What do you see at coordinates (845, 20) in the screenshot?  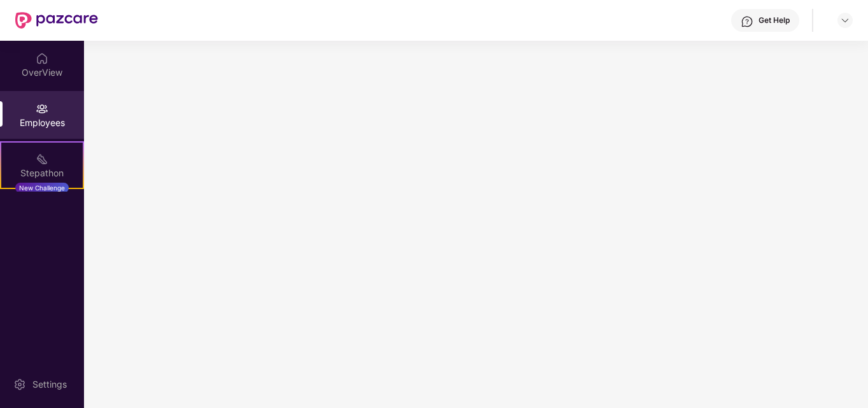 I see `img: svg+xml;base64,PHN2ZyBpZD0iRHJvcGRvd24tMzJ4MzIiIHhtbG5zPSJodHRwOi8vd3d3LnczLm9yZy8yMDAwL3N2ZyIgd2...` at bounding box center [845, 20].